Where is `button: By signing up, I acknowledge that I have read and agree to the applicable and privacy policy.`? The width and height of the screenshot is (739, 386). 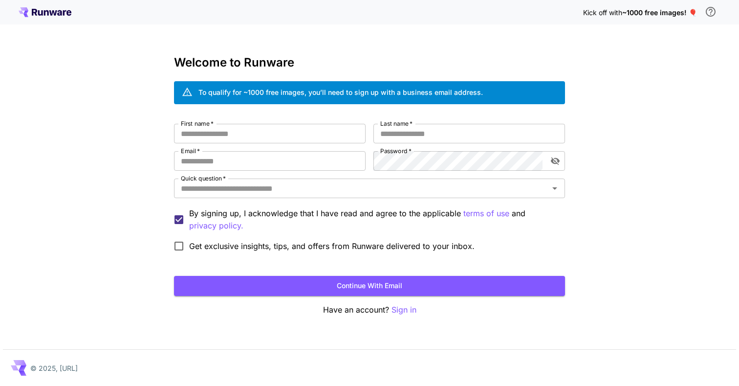 button: By signing up, I acknowledge that I have read and agree to the applicable and privacy policy. is located at coordinates (486, 213).